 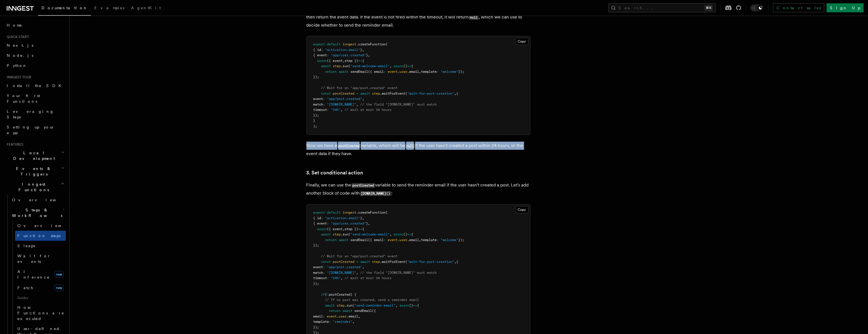 What do you see at coordinates (40, 236) in the screenshot?
I see `a: Function steps` at bounding box center [40, 236].